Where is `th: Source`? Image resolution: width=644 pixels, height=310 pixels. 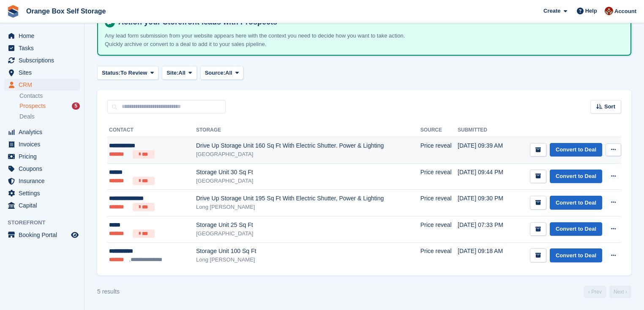 th: Source is located at coordinates (439, 130).